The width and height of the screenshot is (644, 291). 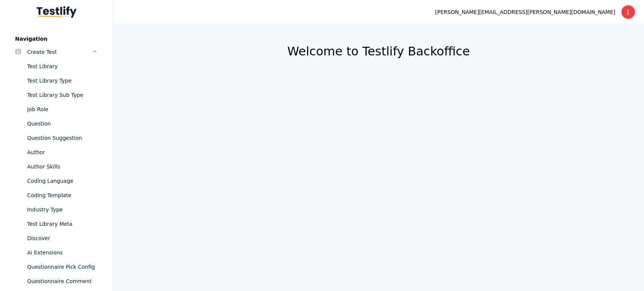 What do you see at coordinates (62, 181) in the screenshot?
I see `div: Coding Language` at bounding box center [62, 181].